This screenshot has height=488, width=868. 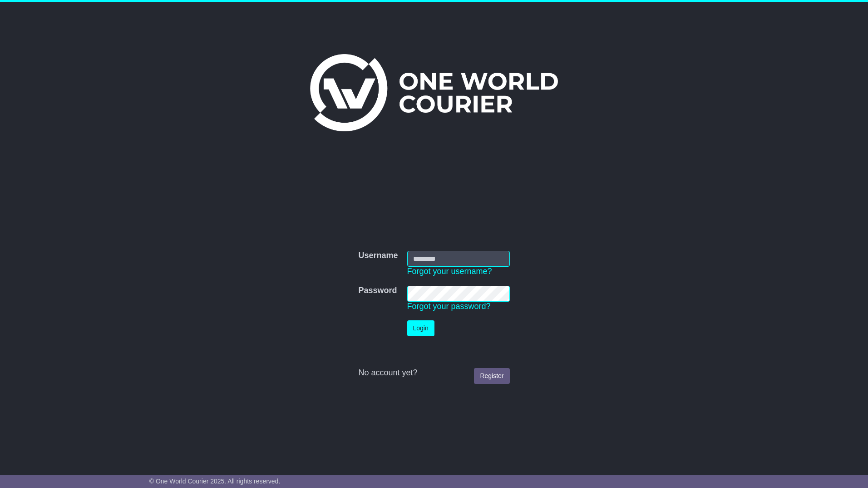 What do you see at coordinates (215, 481) in the screenshot?
I see `span: © One World Courier 2025. All rights reserved.` at bounding box center [215, 481].